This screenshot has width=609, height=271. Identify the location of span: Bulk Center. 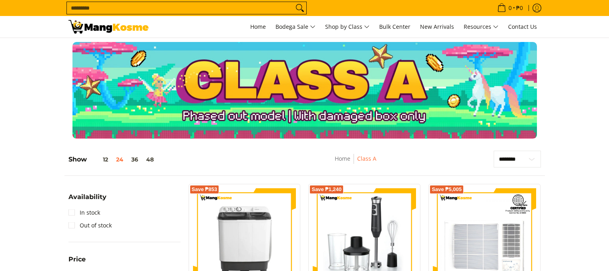
(395, 26).